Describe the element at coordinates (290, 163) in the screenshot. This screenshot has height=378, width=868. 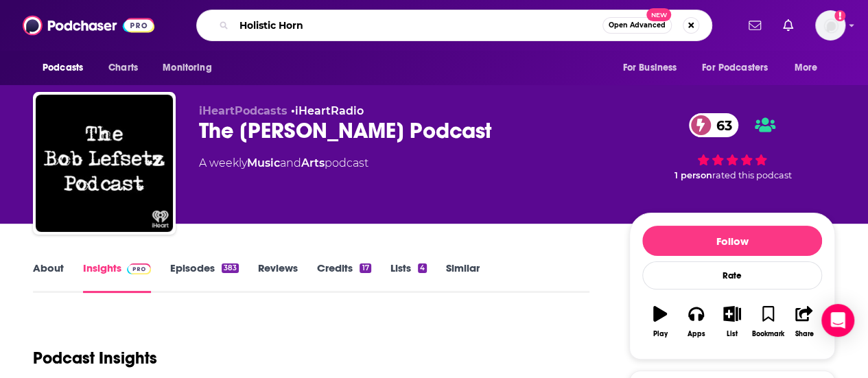
I see `span: and` at that location.